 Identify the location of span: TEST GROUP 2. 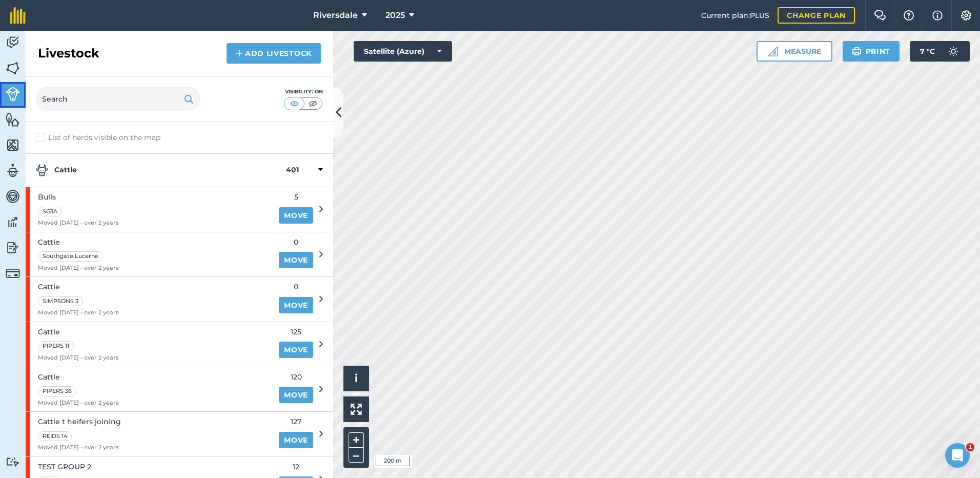
(78, 466).